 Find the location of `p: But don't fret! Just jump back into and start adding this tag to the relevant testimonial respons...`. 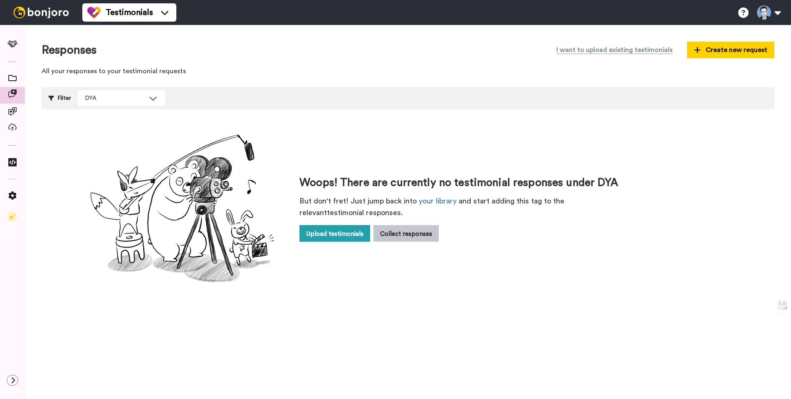

p: But don't fret! Just jump back into and start adding this tag to the relevant testimonial respons... is located at coordinates (464, 207).